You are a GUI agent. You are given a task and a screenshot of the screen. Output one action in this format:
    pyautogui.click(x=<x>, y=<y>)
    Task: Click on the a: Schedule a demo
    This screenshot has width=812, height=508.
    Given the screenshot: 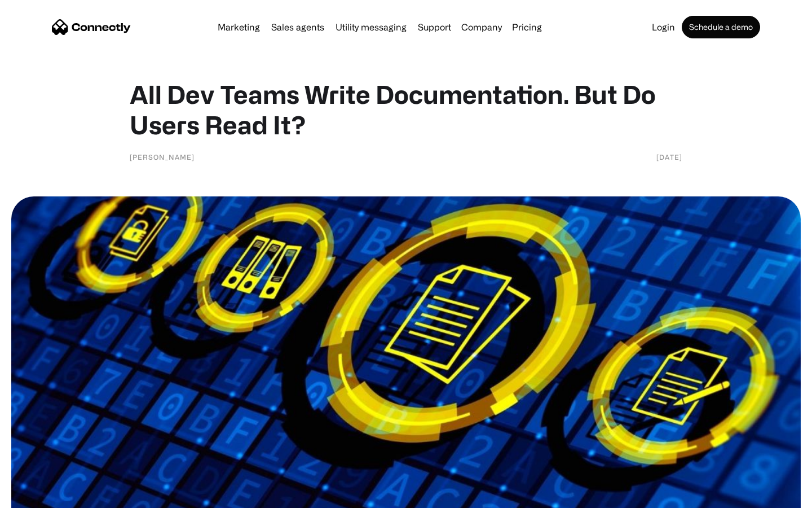 What is the action you would take?
    pyautogui.click(x=720, y=27)
    